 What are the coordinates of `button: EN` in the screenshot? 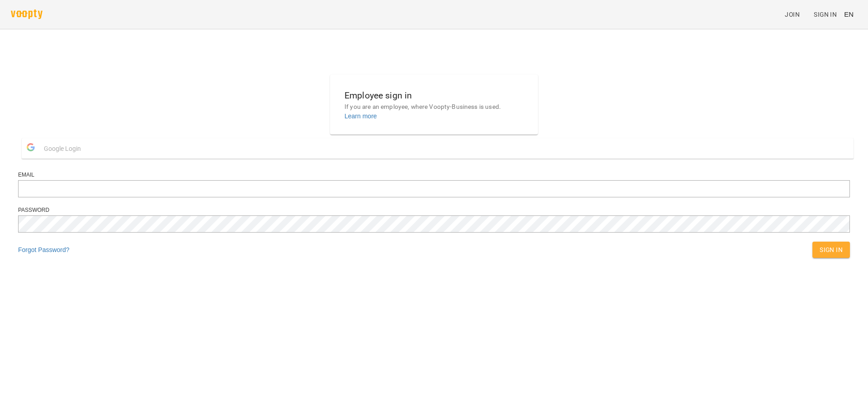 It's located at (848, 14).